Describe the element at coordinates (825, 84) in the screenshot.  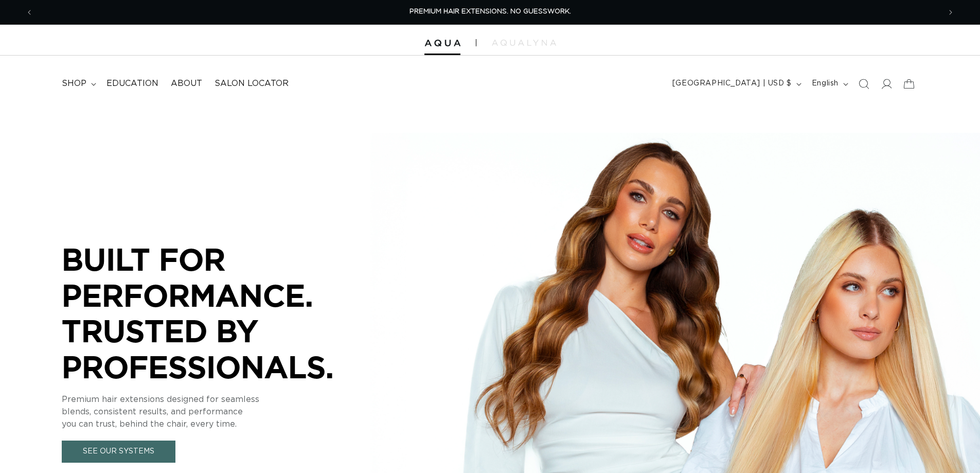
I see `span: English` at that location.